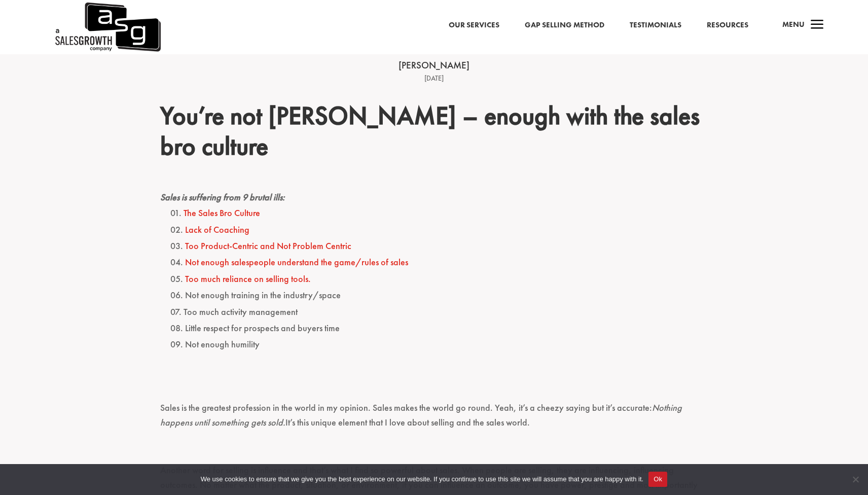 The image size is (868, 495). Describe the element at coordinates (794, 24) in the screenshot. I see `span: Menu` at that location.